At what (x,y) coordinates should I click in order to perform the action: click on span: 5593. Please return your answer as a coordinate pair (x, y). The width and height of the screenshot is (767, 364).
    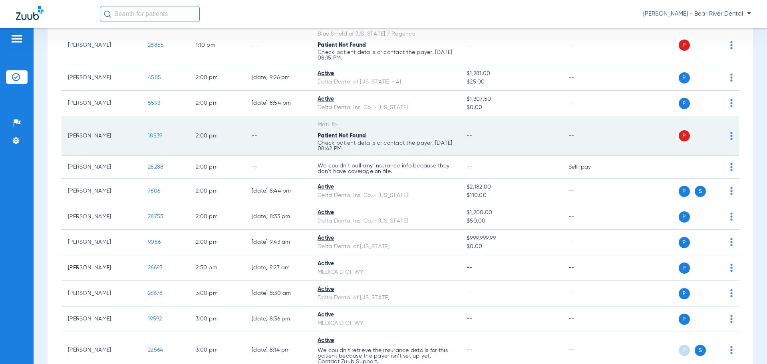
    Looking at the image, I should click on (154, 103).